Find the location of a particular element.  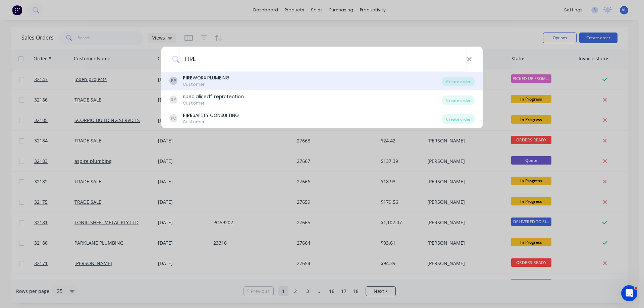

div: specialised protection is located at coordinates (214, 97).